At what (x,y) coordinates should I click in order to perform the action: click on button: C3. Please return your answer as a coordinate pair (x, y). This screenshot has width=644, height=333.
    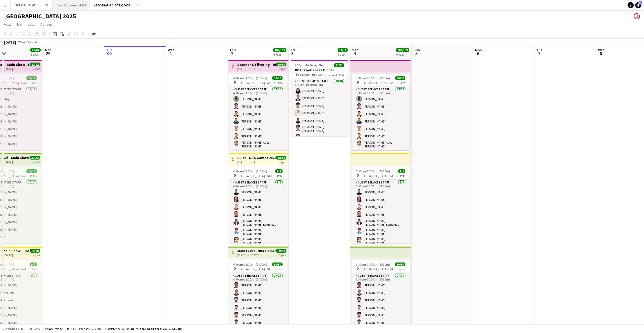
    Looking at the image, I should click on (47, 5).